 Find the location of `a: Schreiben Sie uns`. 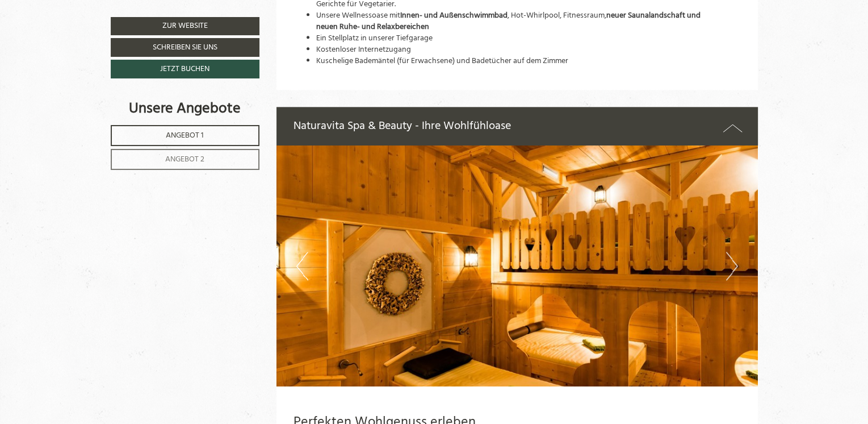

a: Schreiben Sie uns is located at coordinates (185, 47).